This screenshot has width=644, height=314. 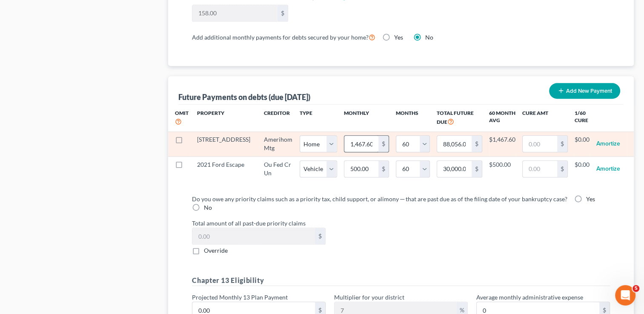 What do you see at coordinates (582, 118) in the screenshot?
I see `th: 1/60 Cure` at bounding box center [582, 118].